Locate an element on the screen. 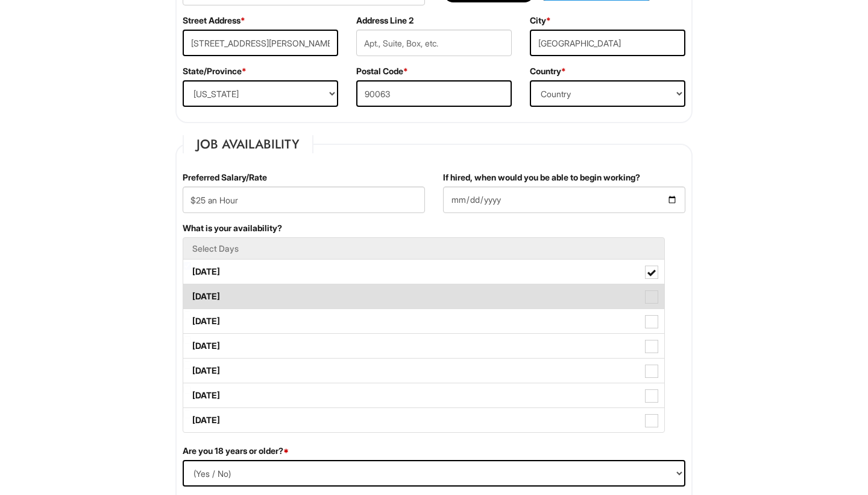 The image size is (868, 495). label: Country is located at coordinates (548, 71).